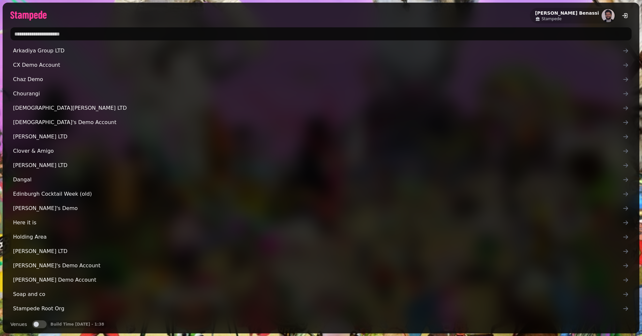 This screenshot has height=336, width=642. I want to click on span: Dangal, so click(317, 180).